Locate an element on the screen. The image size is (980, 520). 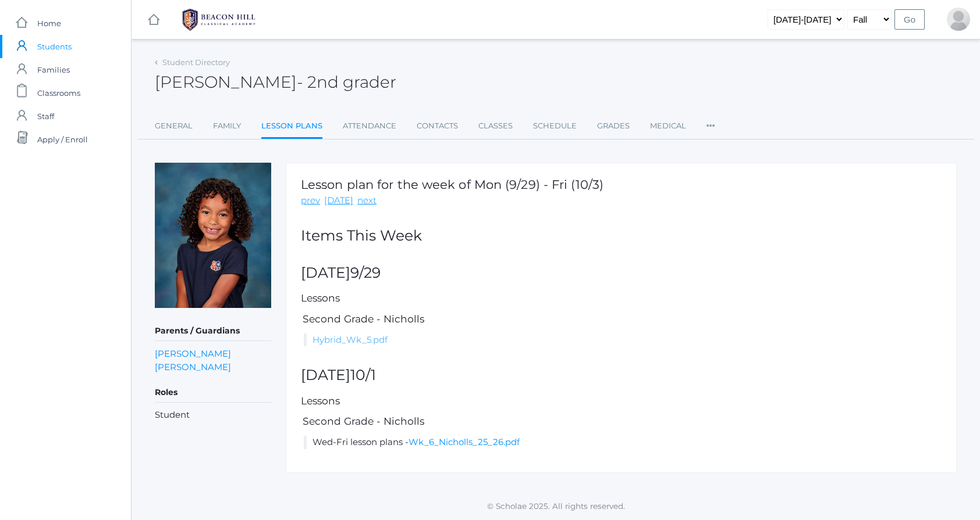
input: Go is located at coordinates (910, 20).